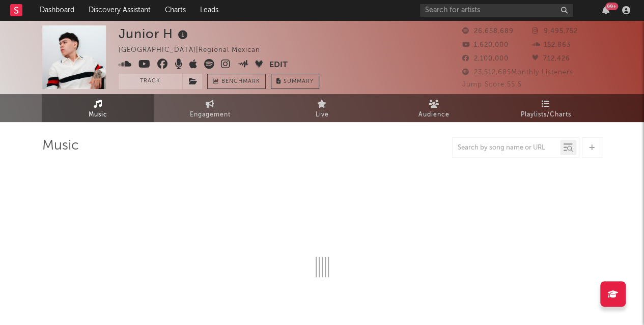  What do you see at coordinates (98, 108) in the screenshot?
I see `a: Music` at bounding box center [98, 108].